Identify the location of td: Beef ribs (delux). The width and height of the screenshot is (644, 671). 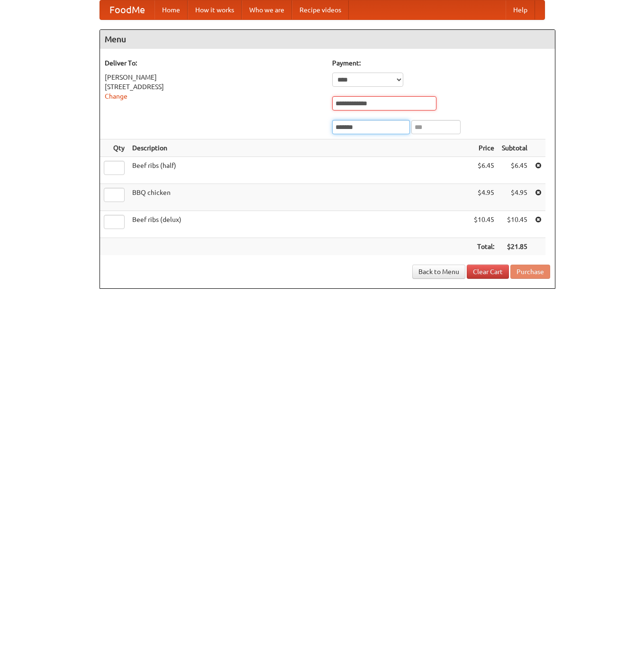
(299, 224).